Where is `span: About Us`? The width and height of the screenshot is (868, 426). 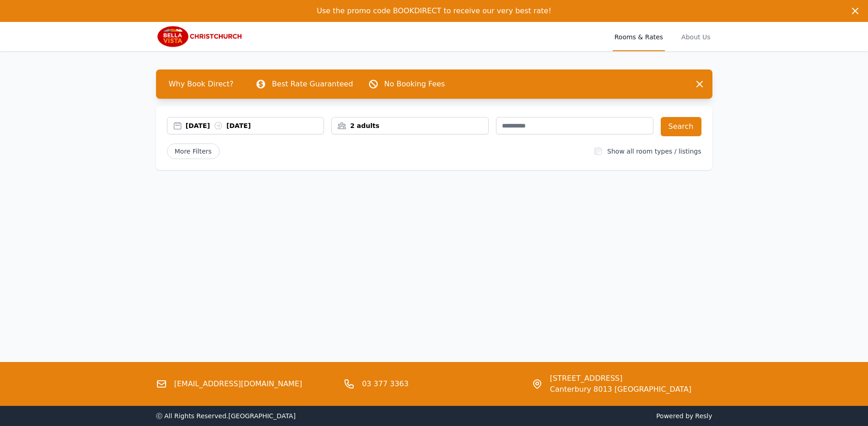
span: About Us is located at coordinates (696, 36).